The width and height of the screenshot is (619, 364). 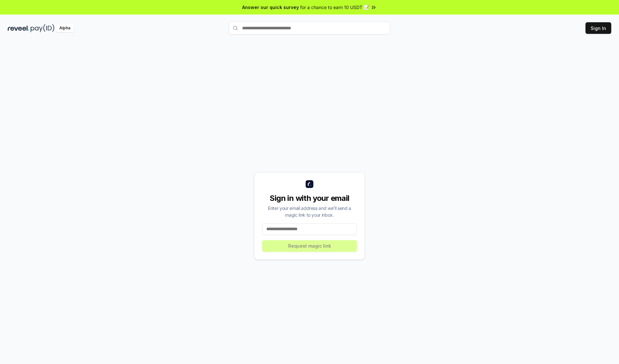 What do you see at coordinates (271, 7) in the screenshot?
I see `span: Answer our quick survey` at bounding box center [271, 7].